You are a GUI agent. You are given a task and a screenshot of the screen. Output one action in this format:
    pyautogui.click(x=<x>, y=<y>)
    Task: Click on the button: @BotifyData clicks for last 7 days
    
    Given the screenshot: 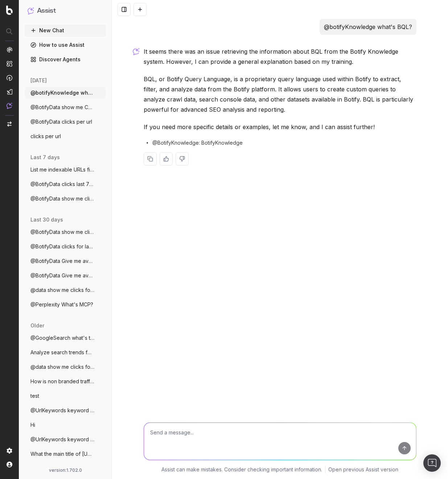 What is the action you would take?
    pyautogui.click(x=65, y=246)
    